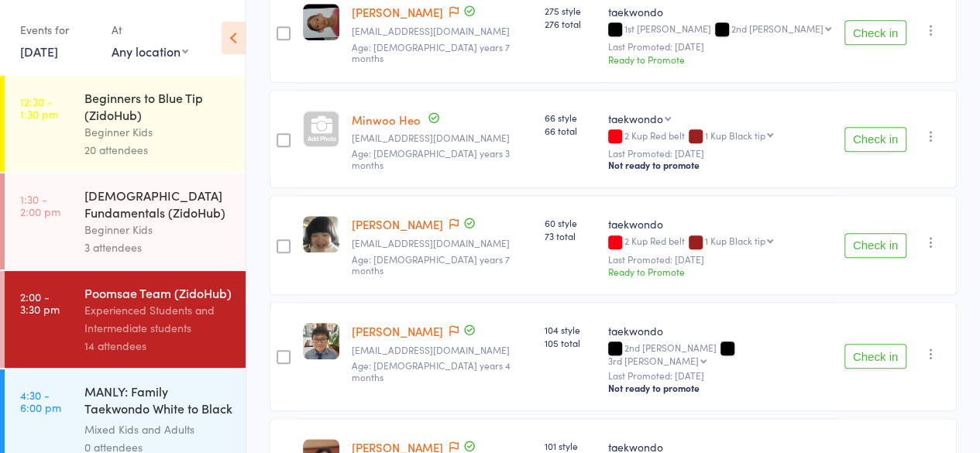  Describe the element at coordinates (570, 222) in the screenshot. I see `span: 60 style` at that location.